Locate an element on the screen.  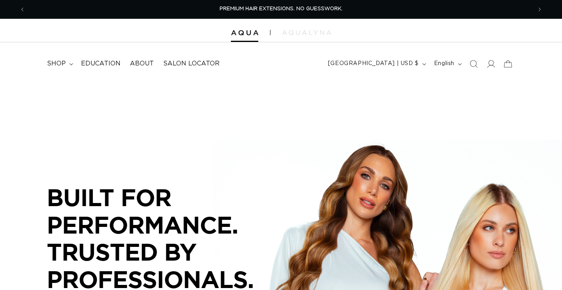
span: PREMIUM HAIR EXTENSIONS. NO GUESSWORK. is located at coordinates (281, 9).